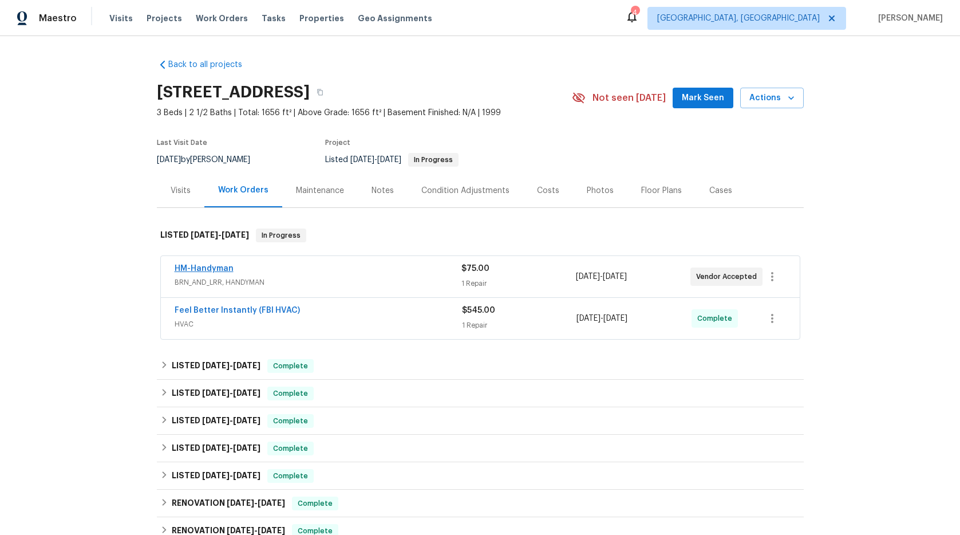  I want to click on span: Properties, so click(322, 18).